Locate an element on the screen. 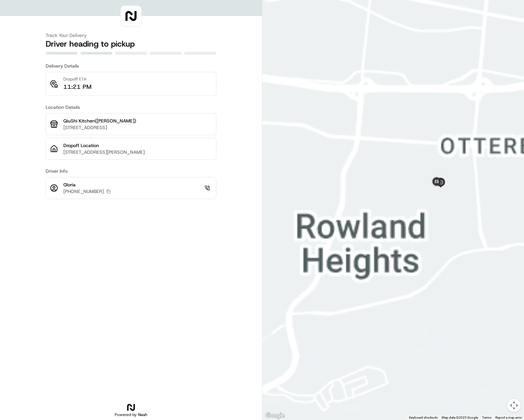 The width and height of the screenshot is (524, 420). h3: Driver Info is located at coordinates (131, 171).